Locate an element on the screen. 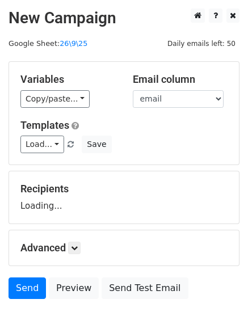  small: Google Sheet: is located at coordinates (48, 43).